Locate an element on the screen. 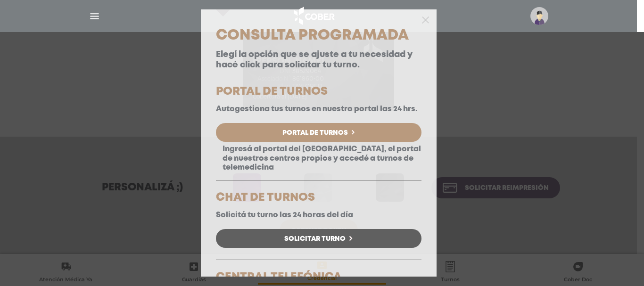  a: Solicitar Turno is located at coordinates (319, 238).